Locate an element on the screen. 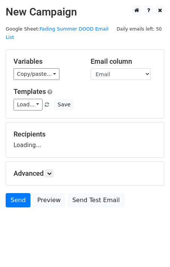 The height and width of the screenshot is (267, 170). a: Copy/paste... is located at coordinates (37, 74).